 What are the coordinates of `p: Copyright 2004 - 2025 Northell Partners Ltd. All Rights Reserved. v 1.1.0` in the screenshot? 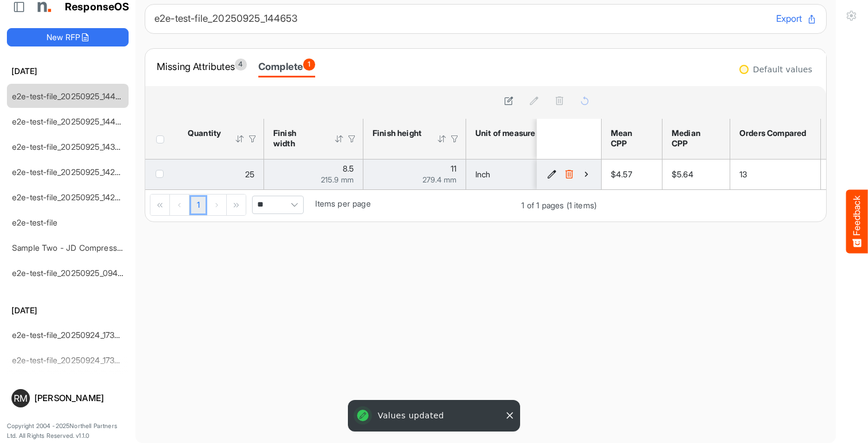 It's located at (68, 431).